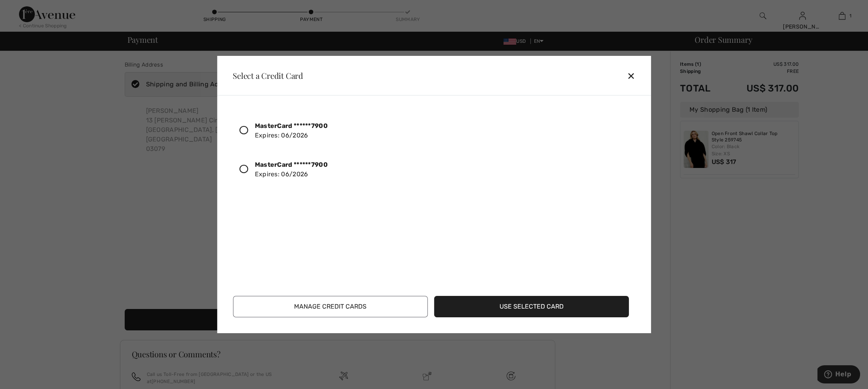 The height and width of the screenshot is (389, 868). I want to click on button: Use Selected Card, so click(531, 307).